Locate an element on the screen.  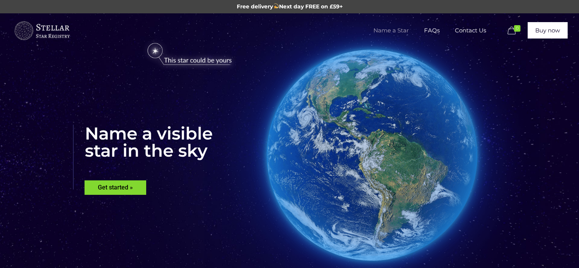
a: Contact Us is located at coordinates (470, 30).